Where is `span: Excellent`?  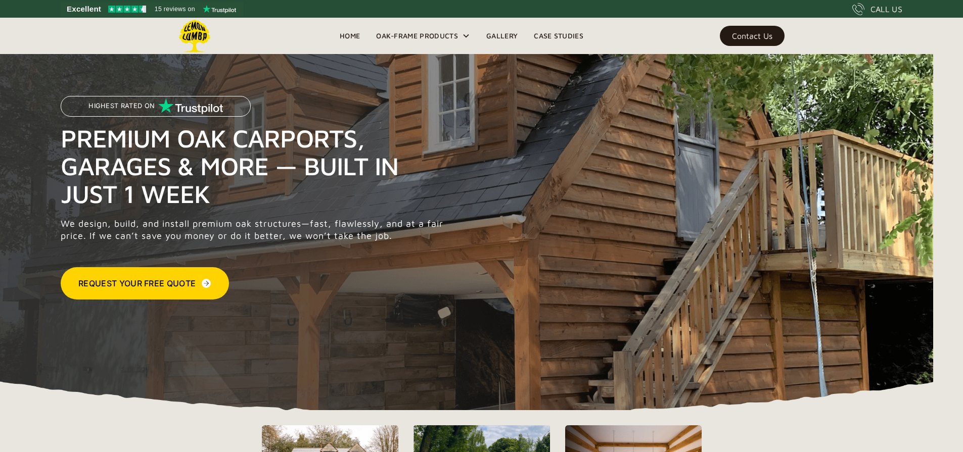 span: Excellent is located at coordinates (84, 9).